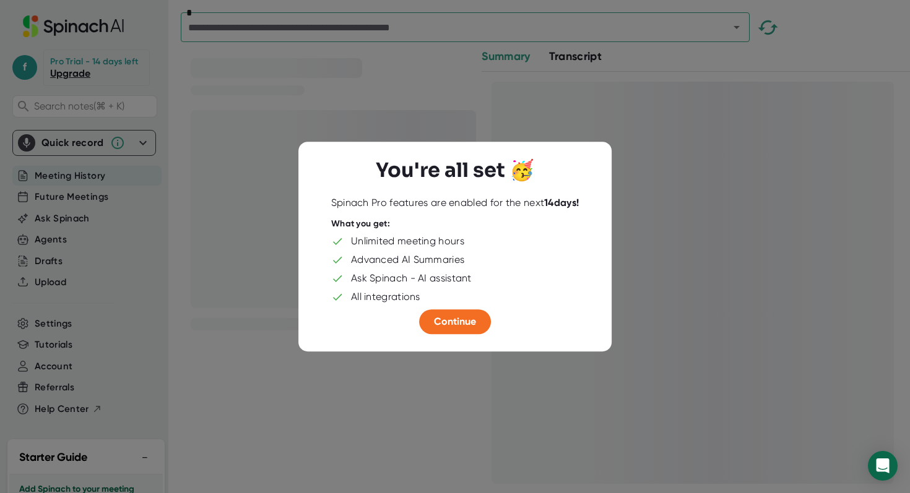 This screenshot has height=493, width=910. Describe the element at coordinates (883, 466) in the screenshot. I see `div: Open Intercom Messenger` at that location.